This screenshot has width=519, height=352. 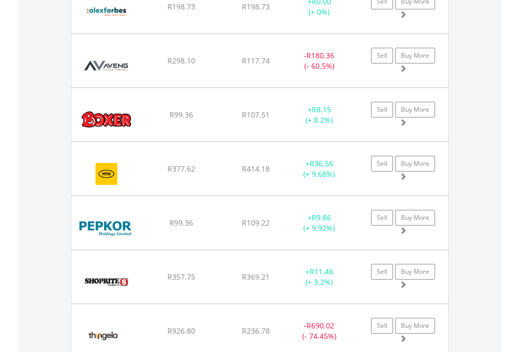 I want to click on span: R109.22, so click(x=256, y=222).